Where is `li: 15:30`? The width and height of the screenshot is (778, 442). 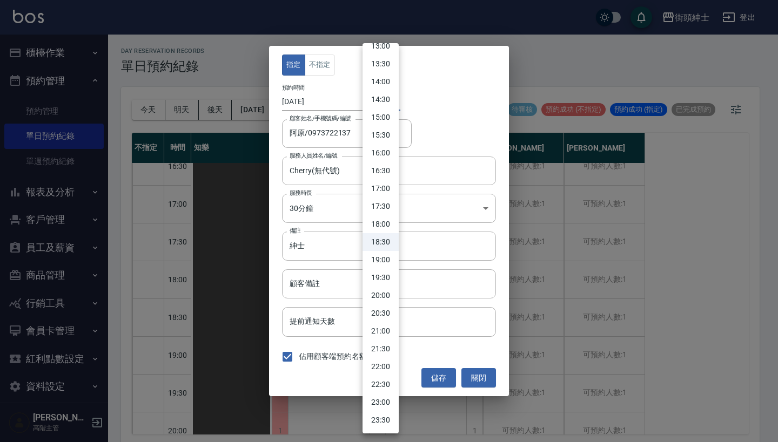 li: 15:30 is located at coordinates (380, 135).